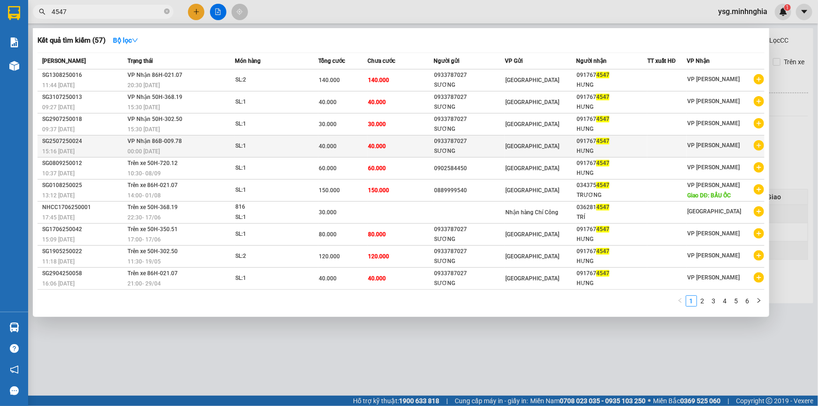  I want to click on a: 6, so click(747, 301).